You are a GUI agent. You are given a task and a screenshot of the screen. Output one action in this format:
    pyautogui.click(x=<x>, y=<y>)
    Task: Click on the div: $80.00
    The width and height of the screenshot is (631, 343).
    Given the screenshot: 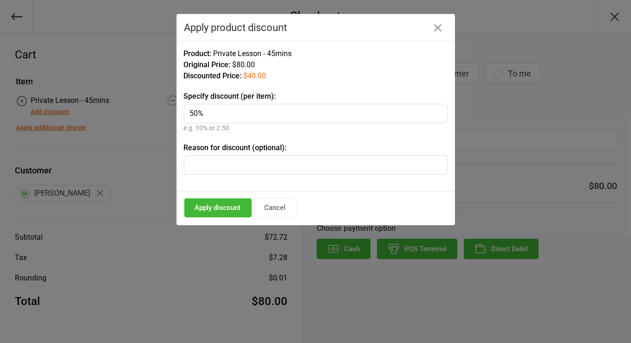 What is the action you would take?
    pyautogui.click(x=316, y=65)
    